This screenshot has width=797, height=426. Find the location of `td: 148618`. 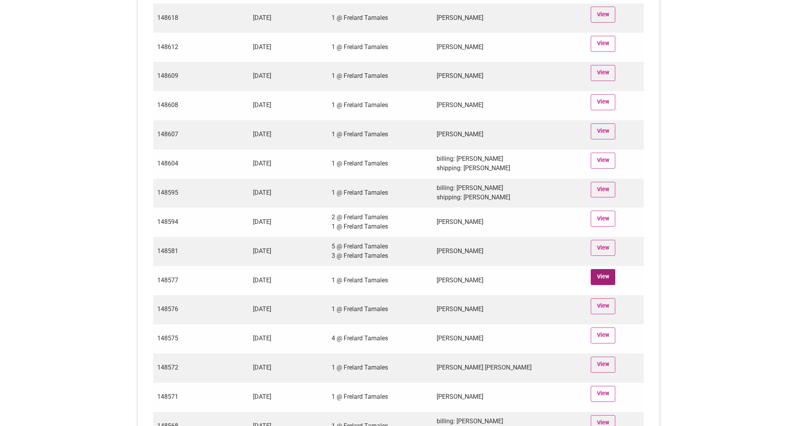

td: 148618 is located at coordinates (201, 18).